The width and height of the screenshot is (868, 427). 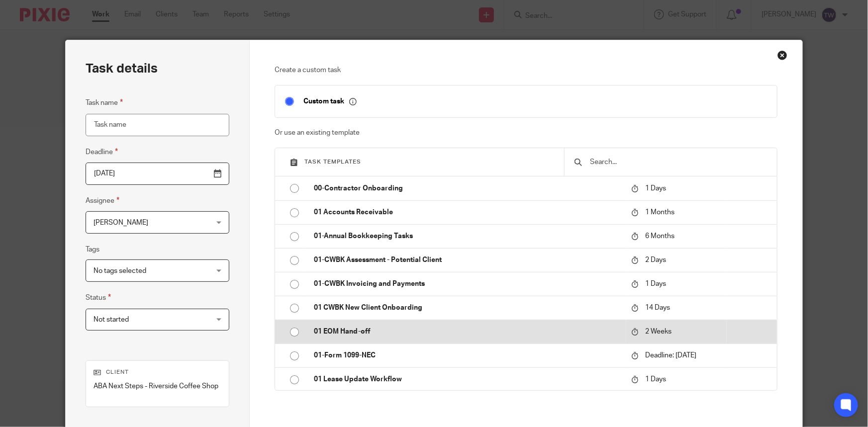 What do you see at coordinates (157, 386) in the screenshot?
I see `p: ABA Next Steps - Riverside Coffee Shop` at bounding box center [157, 386].